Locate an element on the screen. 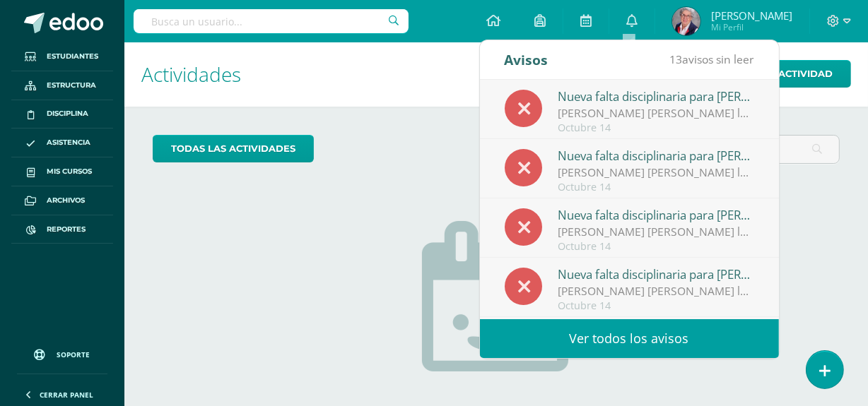 The height and width of the screenshot is (406, 868). a: Ver todos los avisos is located at coordinates (629, 339).